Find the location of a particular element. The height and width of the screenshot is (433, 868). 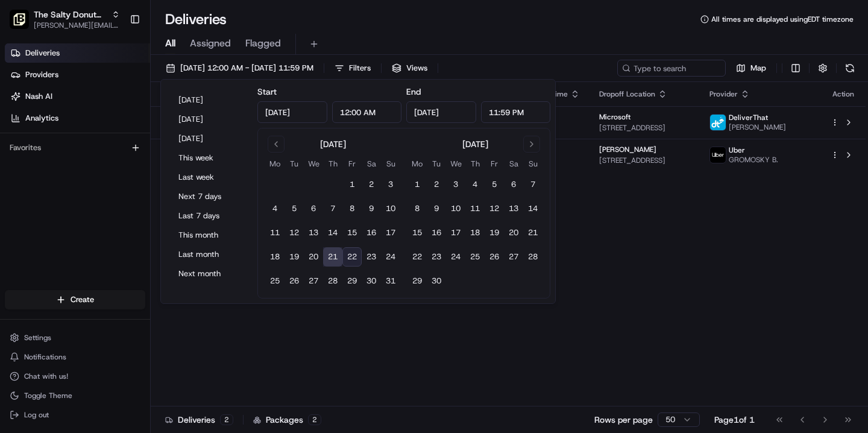

button: 22 is located at coordinates (352, 257).